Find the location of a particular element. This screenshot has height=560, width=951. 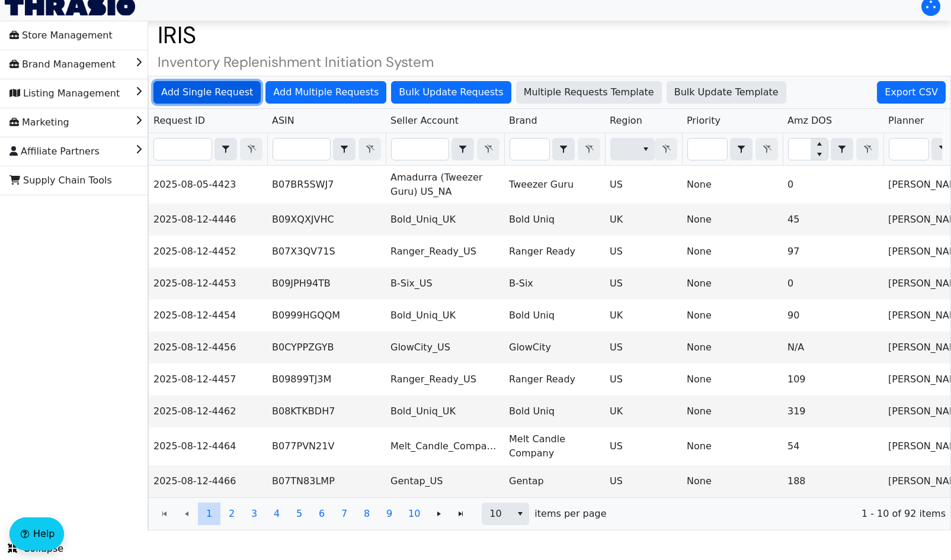

span: Bulk Update Requests is located at coordinates (451, 92).